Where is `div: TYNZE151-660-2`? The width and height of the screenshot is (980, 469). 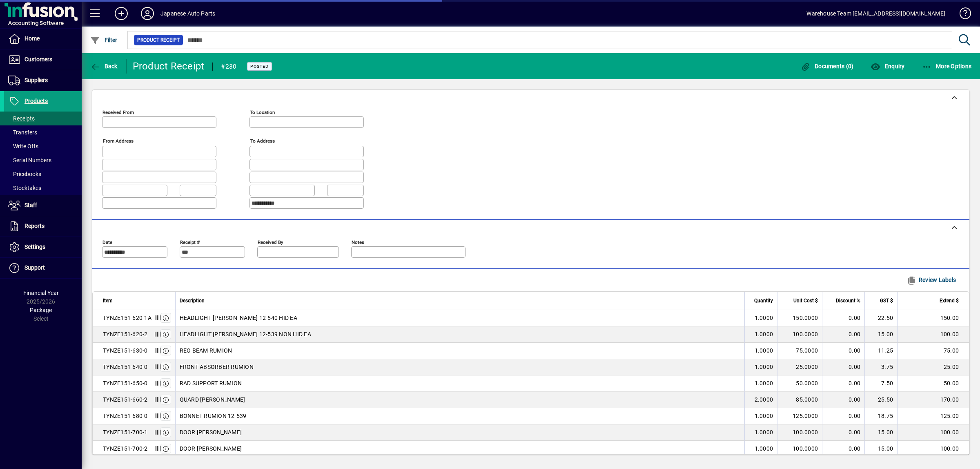 div: TYNZE151-660-2 is located at coordinates (125, 399).